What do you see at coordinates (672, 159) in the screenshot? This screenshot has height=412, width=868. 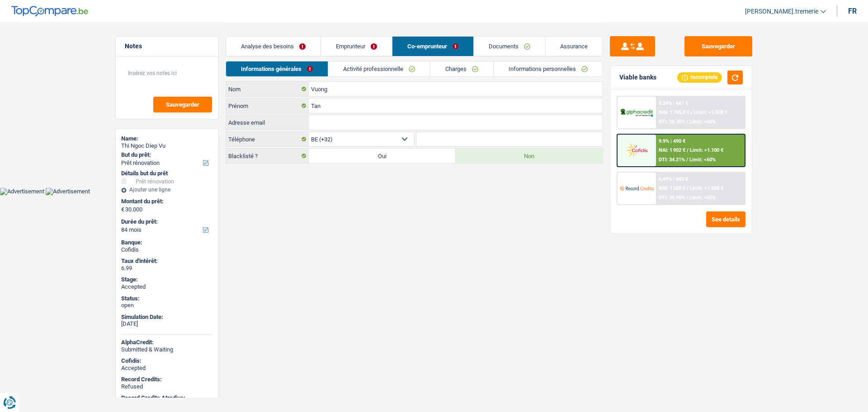 I see `span: DTI: 34.21%` at bounding box center [672, 159].